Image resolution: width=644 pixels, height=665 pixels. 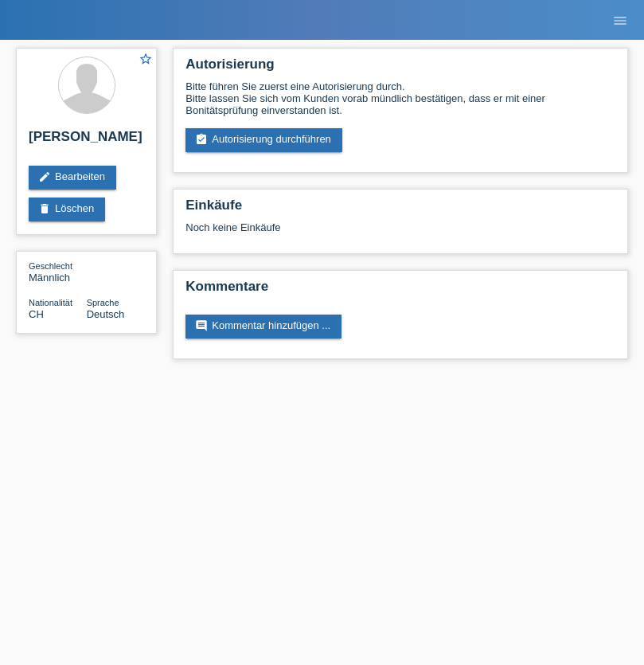 What do you see at coordinates (106, 313) in the screenshot?
I see `span: Deutsch` at bounding box center [106, 313].